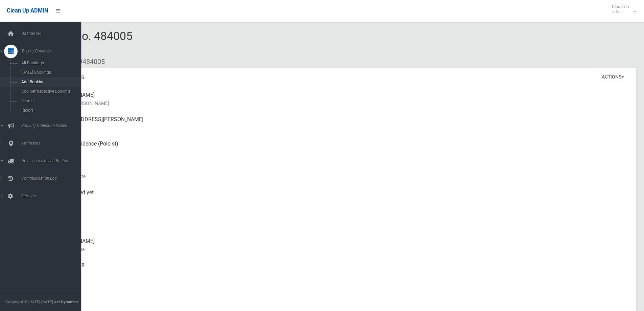  What do you see at coordinates (50, 82) in the screenshot?
I see `span: Add Booking` at bounding box center [50, 82].